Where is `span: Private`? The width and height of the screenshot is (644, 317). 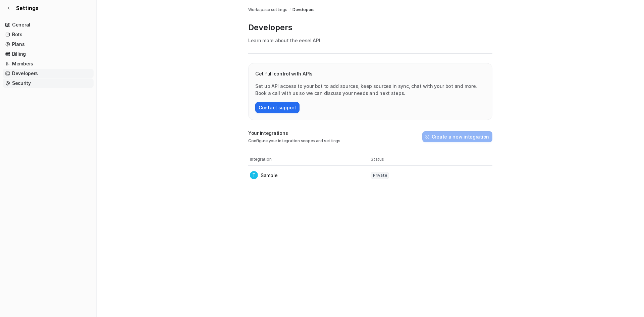
span: Private is located at coordinates (380, 175).